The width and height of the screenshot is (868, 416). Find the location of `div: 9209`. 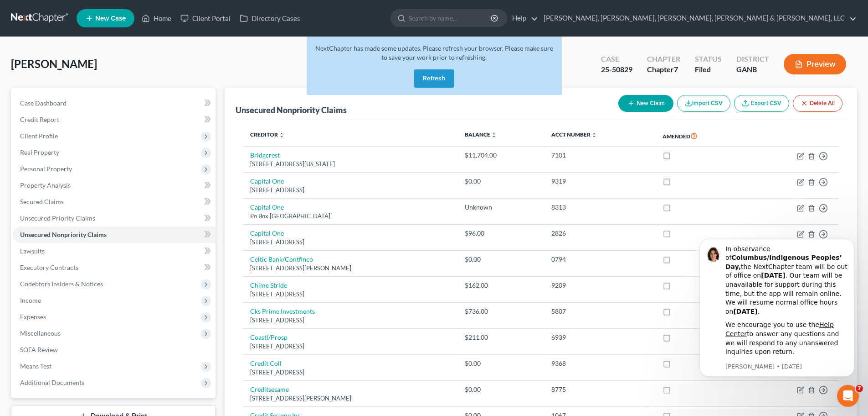

div: 9209 is located at coordinates (600, 285).